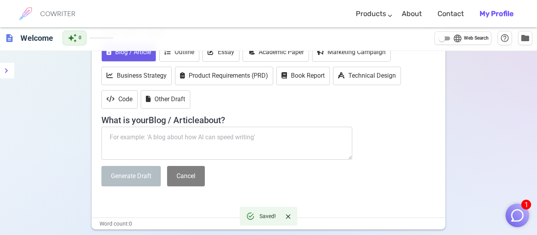  I want to click on img: brand logo, so click(26, 14).